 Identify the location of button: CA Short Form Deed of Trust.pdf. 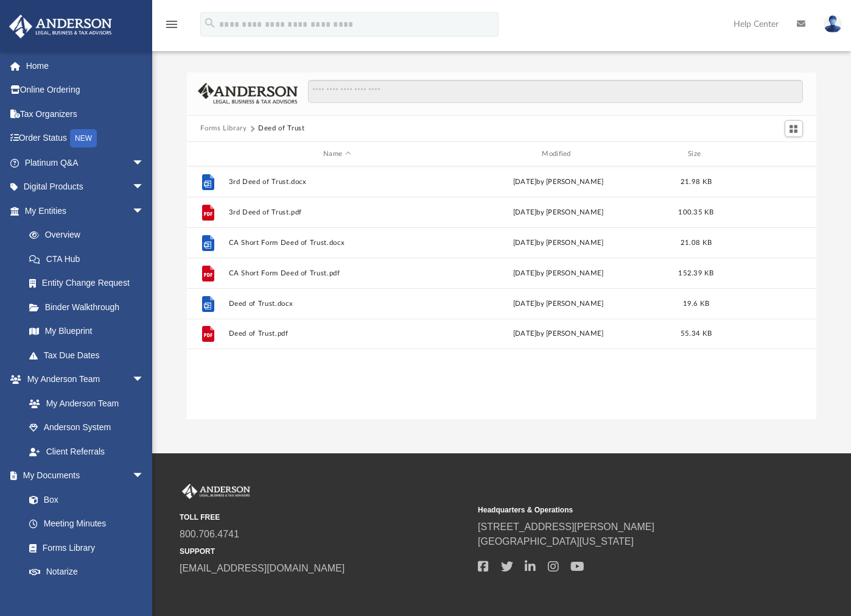
(337, 273).